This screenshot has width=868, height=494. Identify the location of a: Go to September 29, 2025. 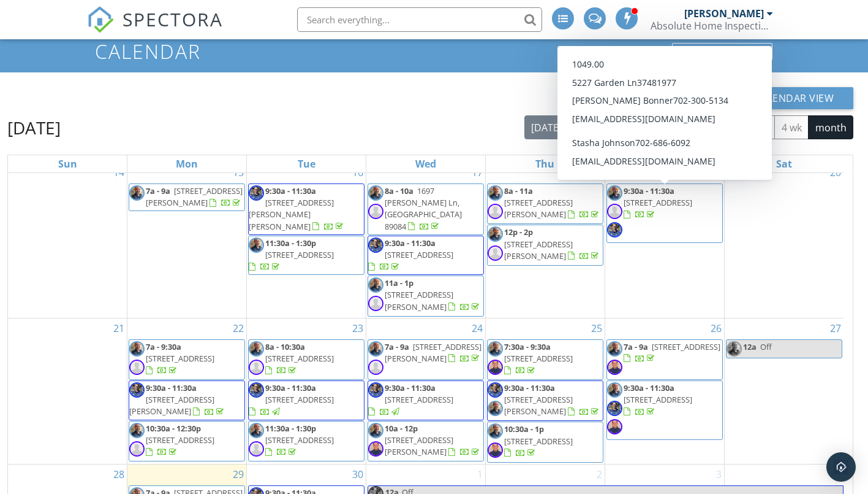
(239, 474).